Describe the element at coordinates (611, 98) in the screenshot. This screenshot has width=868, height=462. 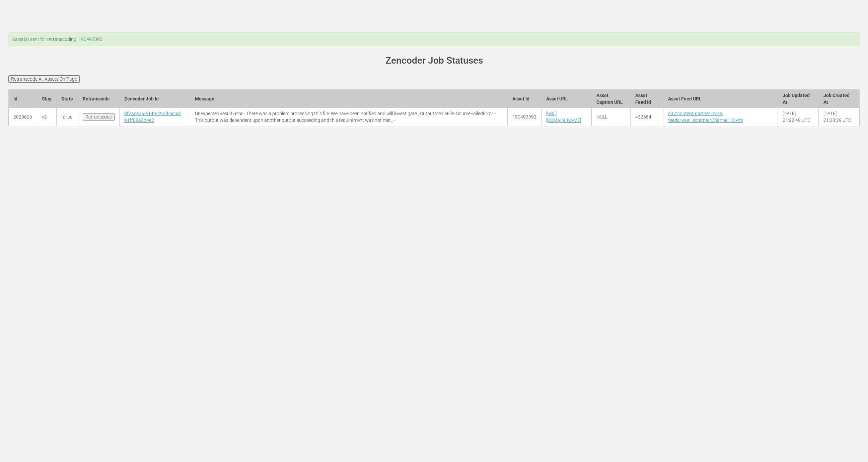
I see `th: Asset Caption URL` at that location.